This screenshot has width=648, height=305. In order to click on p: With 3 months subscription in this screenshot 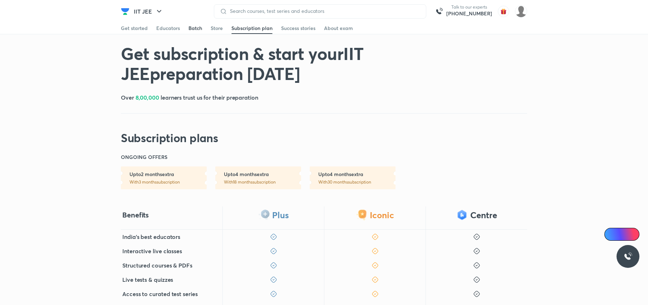, I will do `click(168, 182)`.